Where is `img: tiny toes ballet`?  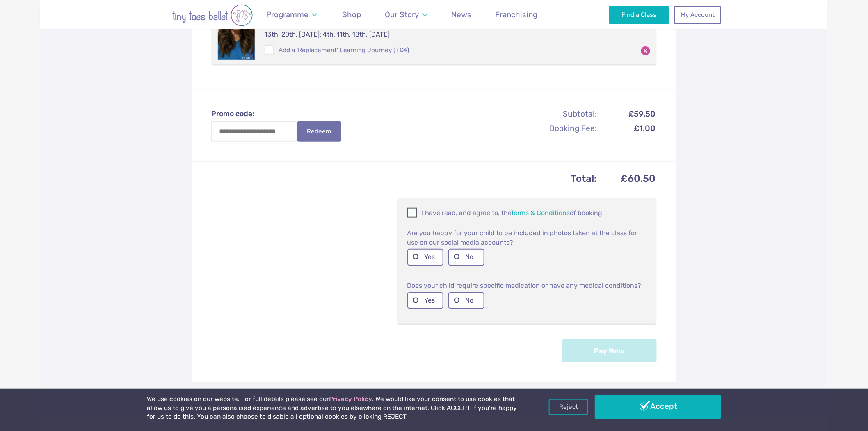
img: tiny toes ballet is located at coordinates (212, 16).